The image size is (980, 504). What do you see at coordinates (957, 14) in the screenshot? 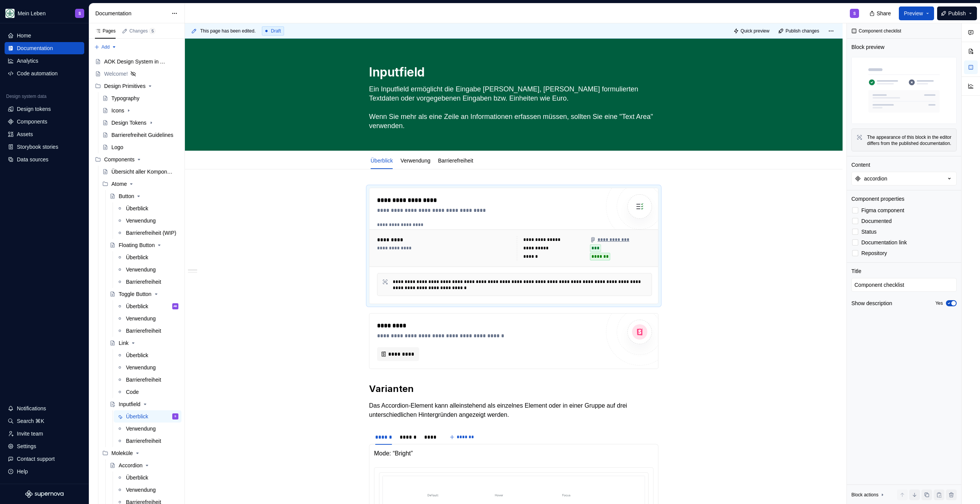
I see `button: Publish` at bounding box center [957, 14].